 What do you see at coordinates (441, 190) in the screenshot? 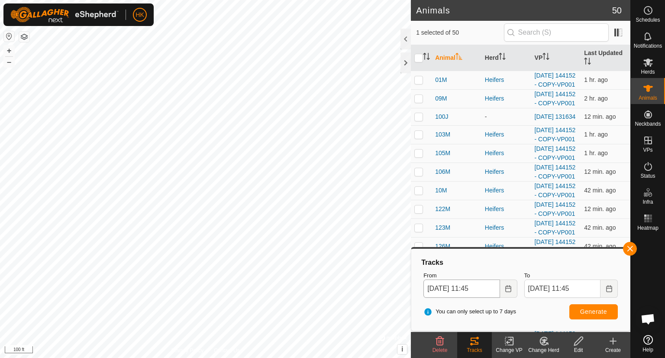
I see `span: 10M` at bounding box center [441, 190].